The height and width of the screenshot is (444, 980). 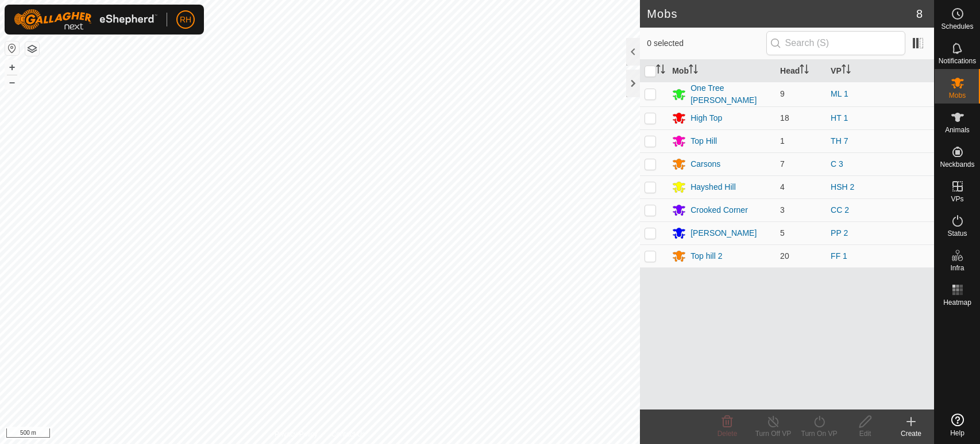 What do you see at coordinates (773, 434) in the screenshot?
I see `div: Turn Off VP` at bounding box center [773, 434].